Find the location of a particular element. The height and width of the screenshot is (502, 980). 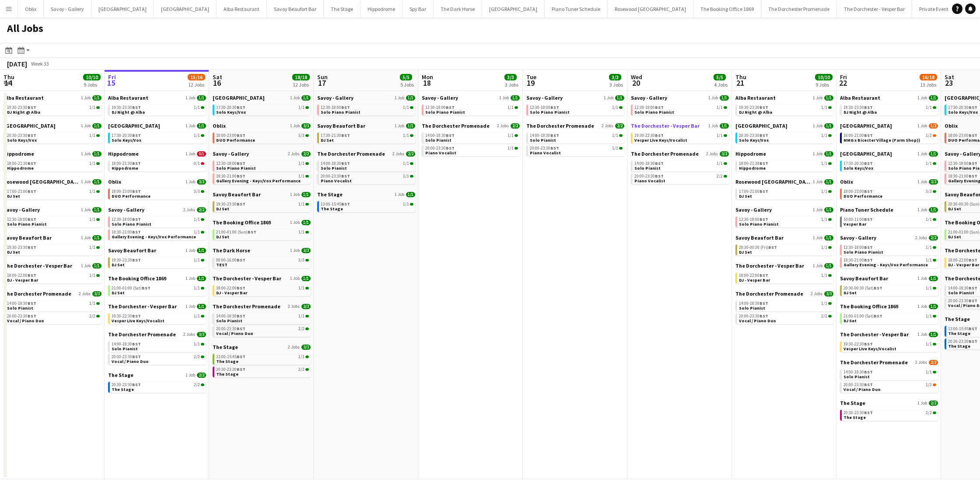

span: 16:00-21:00 is located at coordinates (858, 136).